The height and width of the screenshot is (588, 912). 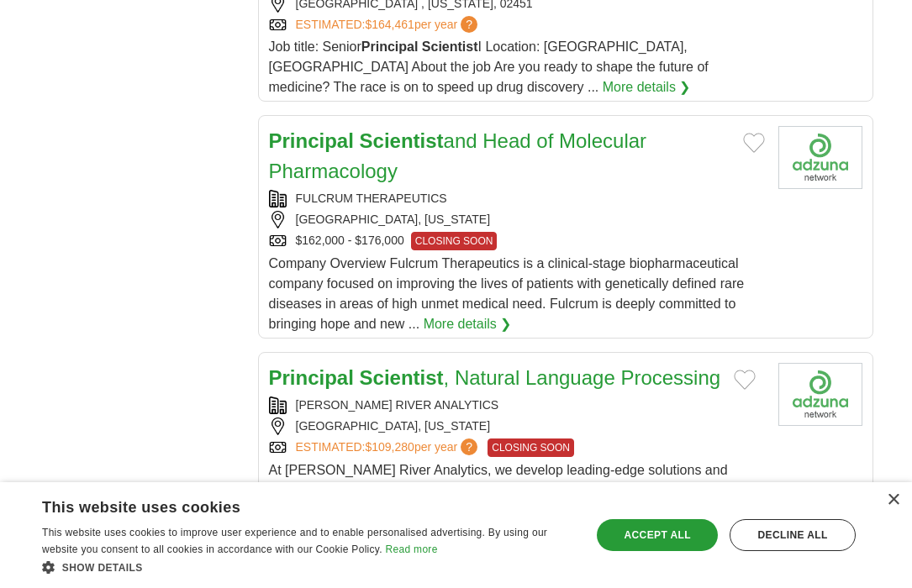 What do you see at coordinates (517, 241) in the screenshot?
I see `div: $162,000 - $176,000` at bounding box center [517, 241].